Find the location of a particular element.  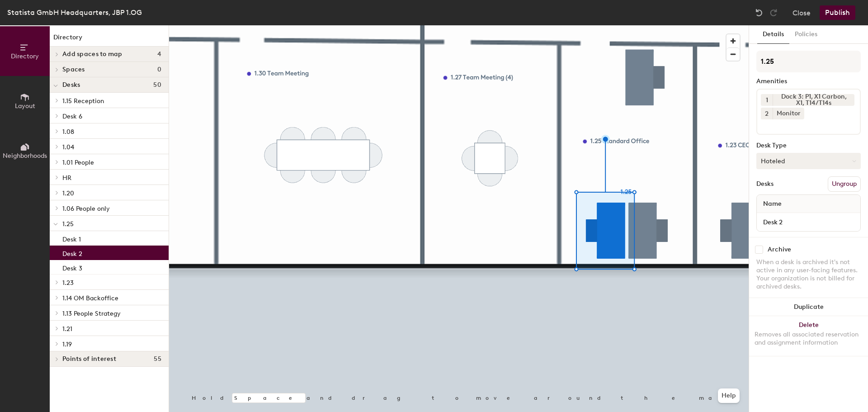

span: Add spaces to map is located at coordinates (92, 54).